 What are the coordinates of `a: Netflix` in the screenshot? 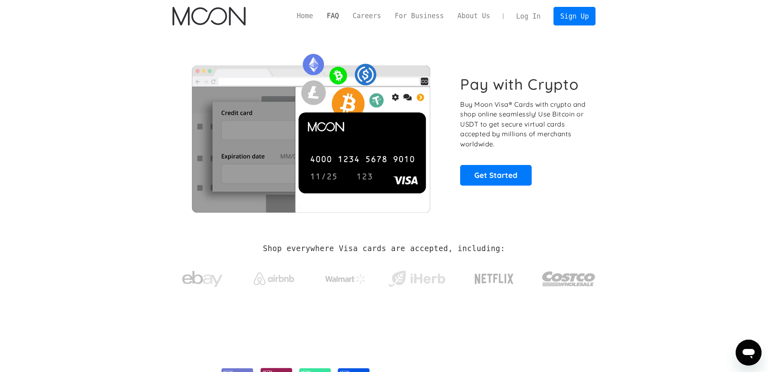 It's located at (494, 277).